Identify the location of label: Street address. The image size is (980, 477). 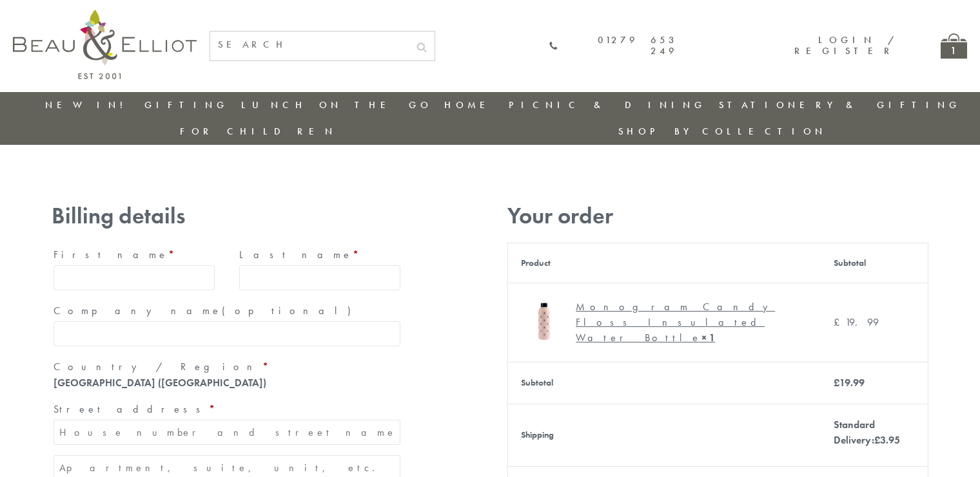
(227, 410).